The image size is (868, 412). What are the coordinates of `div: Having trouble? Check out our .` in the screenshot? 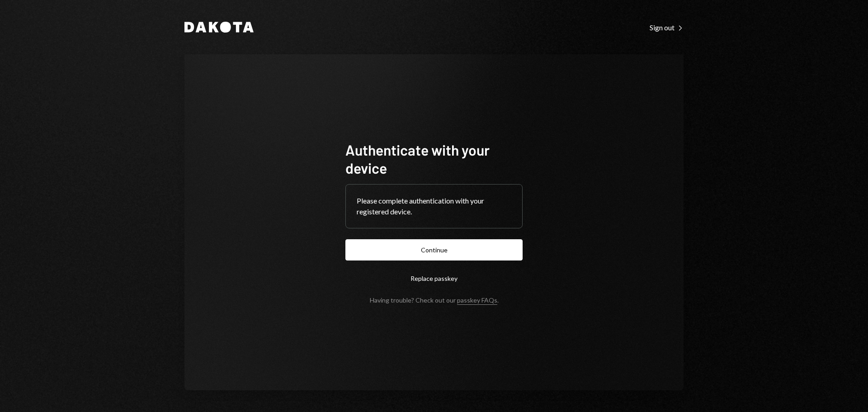 It's located at (434, 300).